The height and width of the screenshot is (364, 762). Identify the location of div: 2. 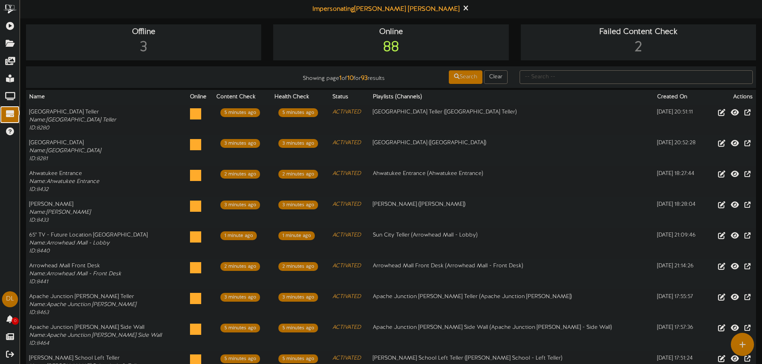
(638, 48).